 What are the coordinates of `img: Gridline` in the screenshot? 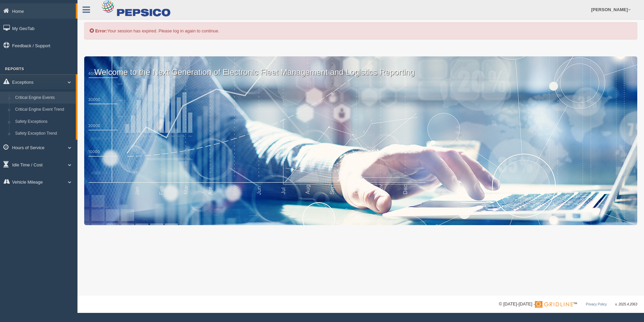 It's located at (554, 304).